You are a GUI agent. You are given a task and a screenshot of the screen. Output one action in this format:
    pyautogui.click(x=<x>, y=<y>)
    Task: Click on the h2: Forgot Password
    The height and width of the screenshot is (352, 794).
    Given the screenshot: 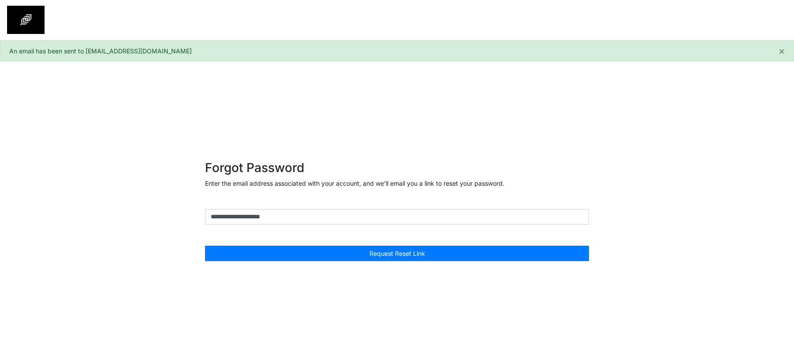 What is the action you would take?
    pyautogui.click(x=397, y=168)
    